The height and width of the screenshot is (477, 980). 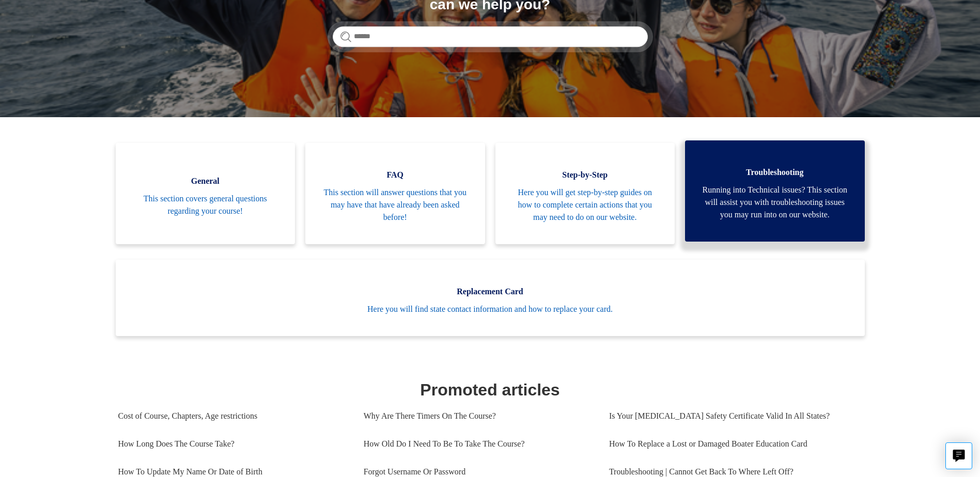 What do you see at coordinates (585, 205) in the screenshot?
I see `span: Here you will get step-by-step guides on how to complete certain actions that you may need to do ...` at bounding box center [585, 205].